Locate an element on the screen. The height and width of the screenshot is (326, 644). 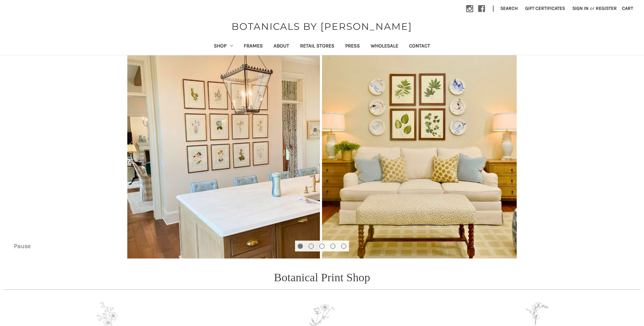
button: Pause carousel is located at coordinates (22, 246).